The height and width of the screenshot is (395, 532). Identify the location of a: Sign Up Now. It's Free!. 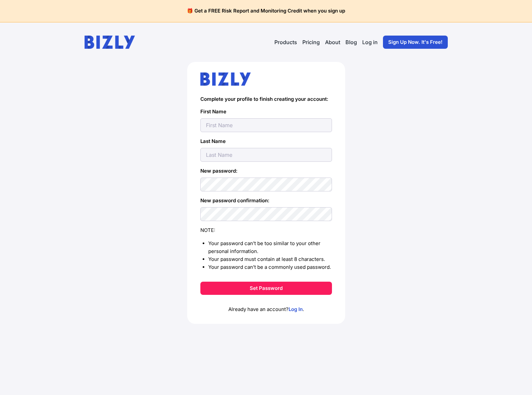
(415, 42).